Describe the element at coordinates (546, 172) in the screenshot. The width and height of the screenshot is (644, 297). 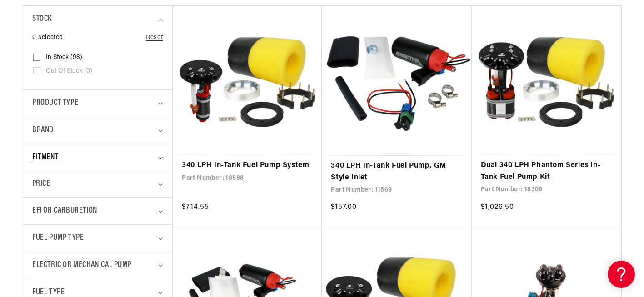
I see `a: Dual 340 LPH Phantom Series In-Tank Fuel Pump Kit` at that location.